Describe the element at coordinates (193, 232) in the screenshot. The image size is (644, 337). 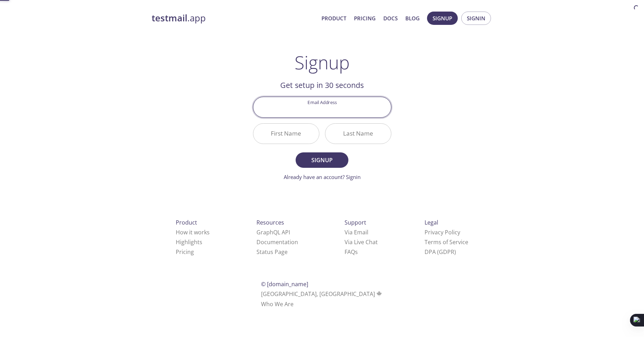
I see `a: How it works` at that location.